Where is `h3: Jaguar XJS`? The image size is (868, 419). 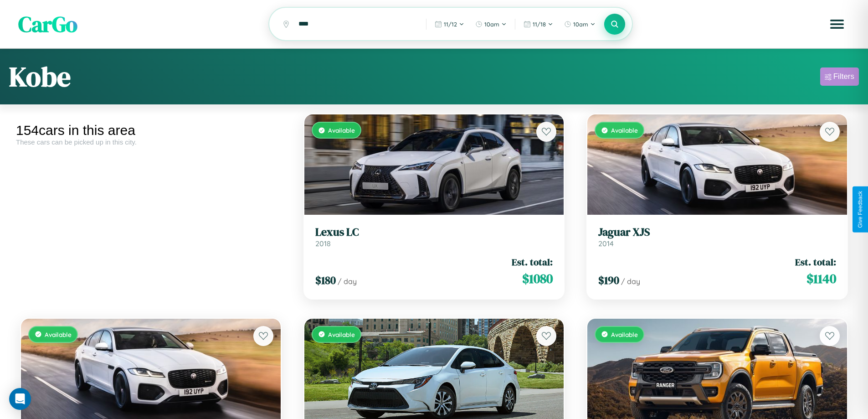 h3: Jaguar XJS is located at coordinates (718, 232).